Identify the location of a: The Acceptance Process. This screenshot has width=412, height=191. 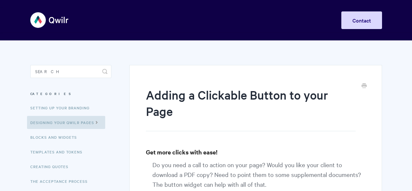
(61, 181).